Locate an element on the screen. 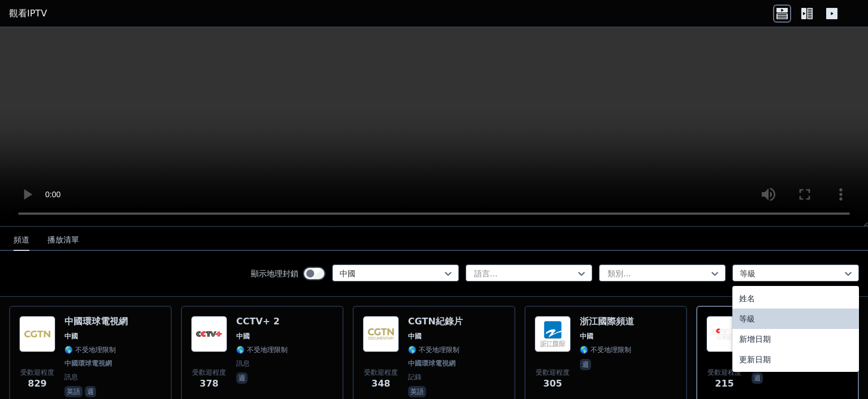  font: 348 is located at coordinates (380, 383).